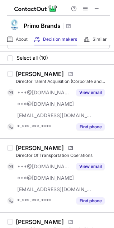  Describe the element at coordinates (42, 26) in the screenshot. I see `h1: Primo Brands` at that location.